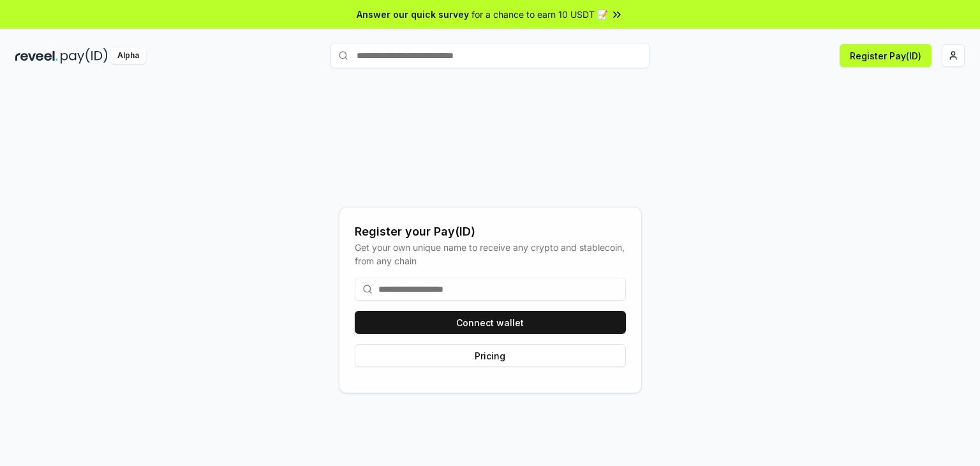 This screenshot has width=980, height=466. I want to click on div: Alpha, so click(128, 55).